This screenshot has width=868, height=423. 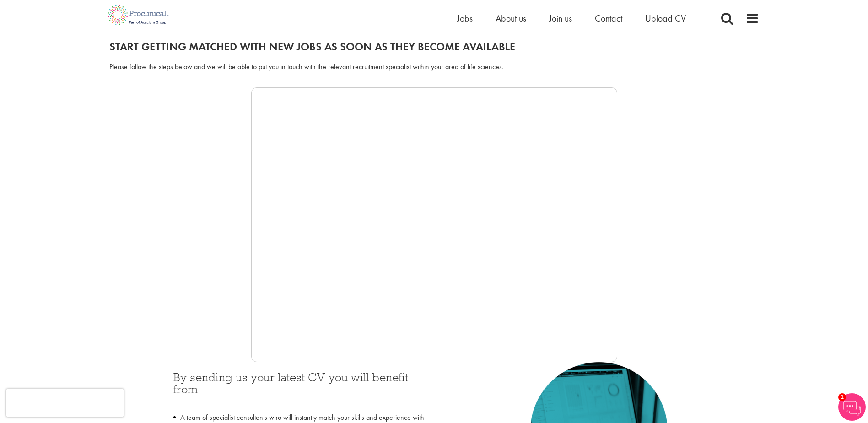 What do you see at coordinates (842, 397) in the screenshot?
I see `span: 1` at bounding box center [842, 397].